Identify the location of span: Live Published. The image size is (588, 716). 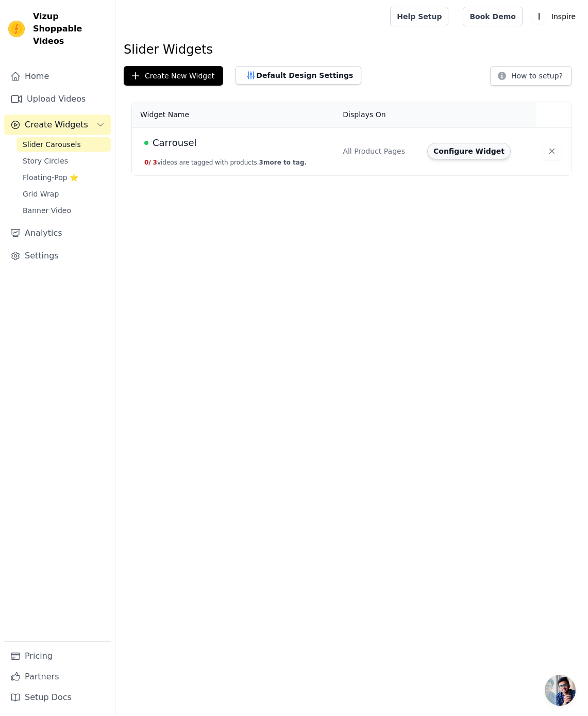
(146, 143).